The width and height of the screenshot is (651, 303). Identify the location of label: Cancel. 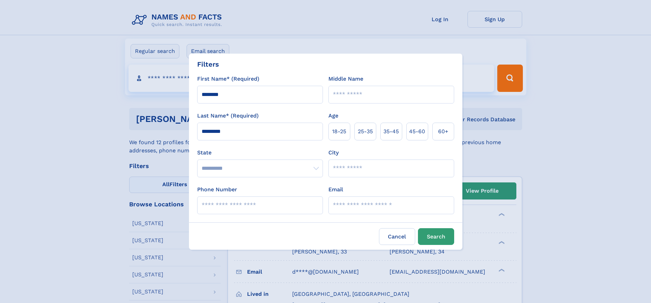
(397, 236).